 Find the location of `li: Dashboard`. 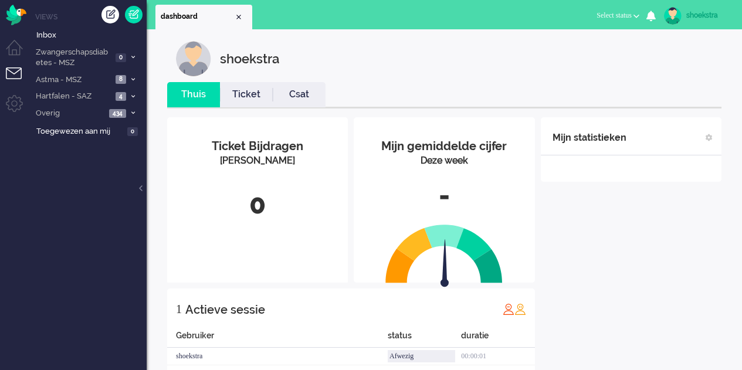

li: Dashboard is located at coordinates (204, 17).